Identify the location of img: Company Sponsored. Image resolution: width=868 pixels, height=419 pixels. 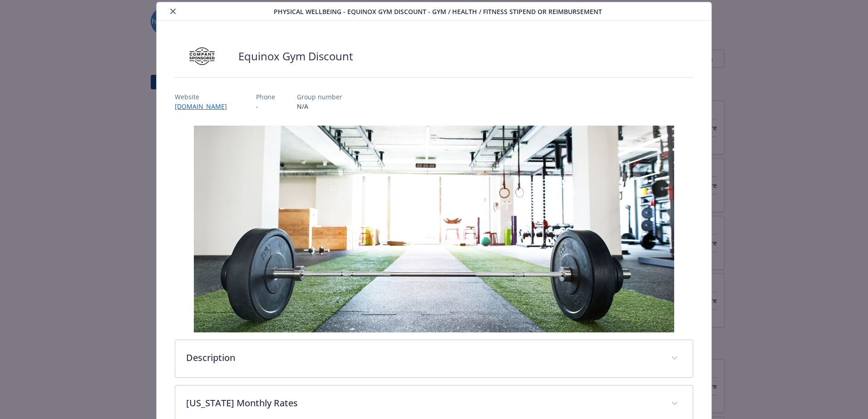
(202, 56).